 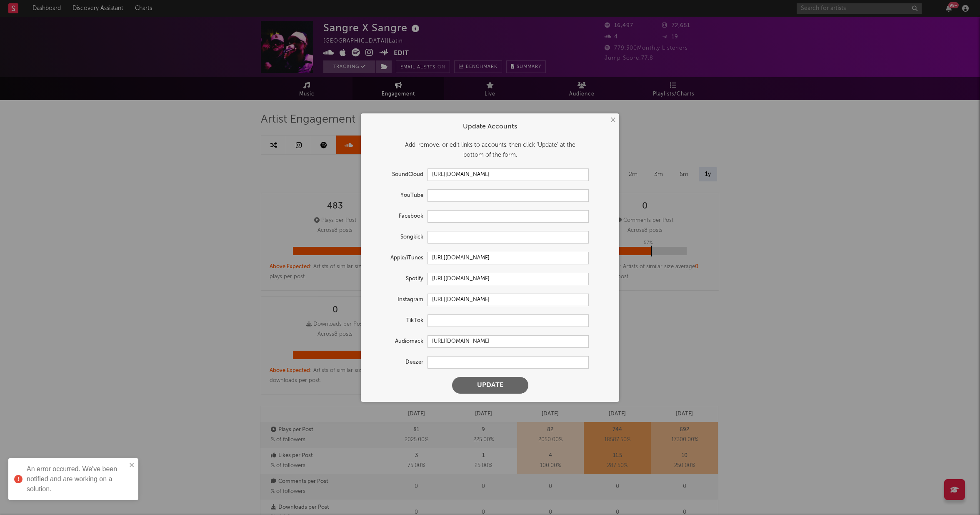 I want to click on div: Update Accounts, so click(x=490, y=126).